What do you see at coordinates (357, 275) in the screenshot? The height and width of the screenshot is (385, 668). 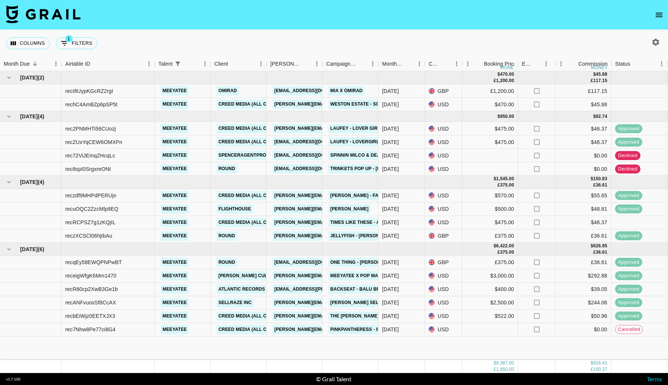 I see `a: Meeyatee x POP MART` at bounding box center [357, 275].